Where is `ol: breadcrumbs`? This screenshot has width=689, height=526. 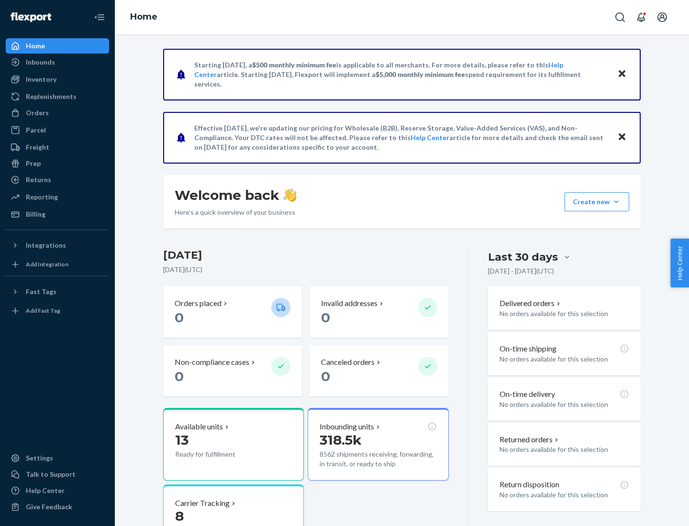
ol: breadcrumbs is located at coordinates (144, 17).